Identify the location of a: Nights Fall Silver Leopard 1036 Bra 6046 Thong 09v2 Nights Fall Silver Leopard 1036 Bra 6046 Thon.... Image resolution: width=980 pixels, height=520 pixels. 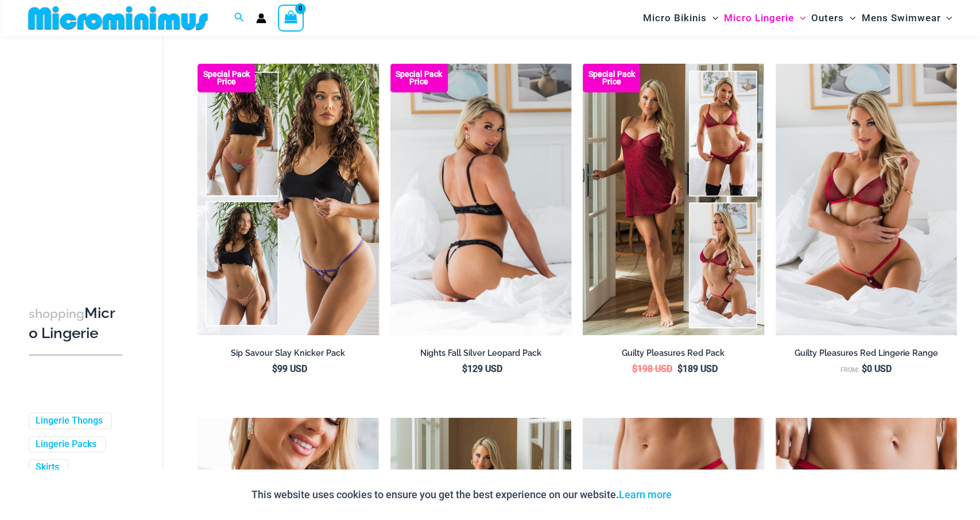
(481, 200).